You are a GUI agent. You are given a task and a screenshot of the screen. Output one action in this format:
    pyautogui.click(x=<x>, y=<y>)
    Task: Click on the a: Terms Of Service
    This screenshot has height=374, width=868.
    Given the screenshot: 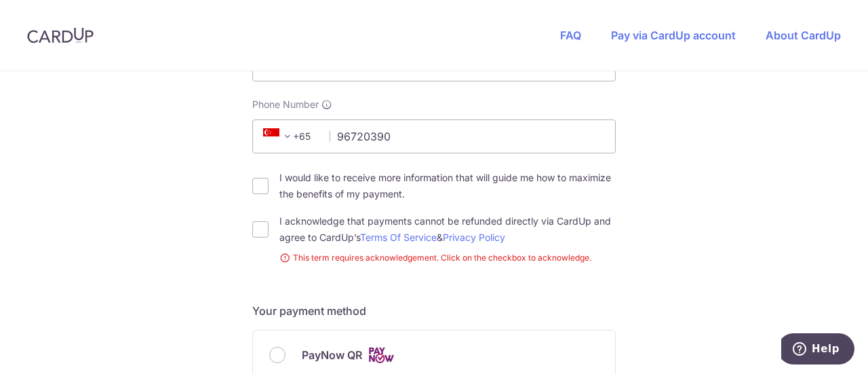 What is the action you would take?
    pyautogui.click(x=398, y=237)
    